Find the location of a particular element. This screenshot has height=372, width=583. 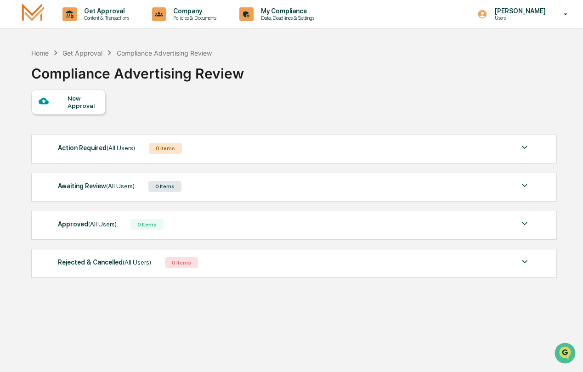

img: 1746055101610-c473b297-6a78-478c-a979-82029cc54cd1 is located at coordinates (17, 79).